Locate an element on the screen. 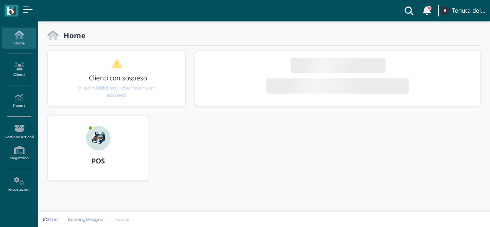 The height and width of the screenshot is (227, 490). a: Home is located at coordinates (19, 38).